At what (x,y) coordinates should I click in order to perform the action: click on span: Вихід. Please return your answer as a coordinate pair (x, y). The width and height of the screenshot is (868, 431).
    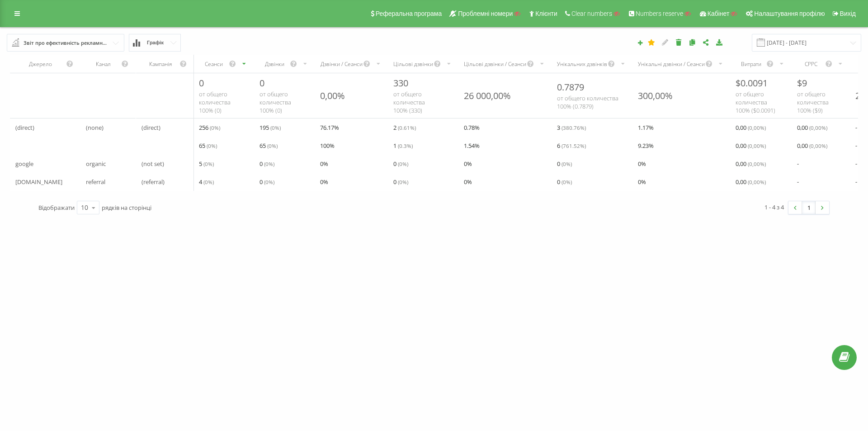
    Looking at the image, I should click on (848, 14).